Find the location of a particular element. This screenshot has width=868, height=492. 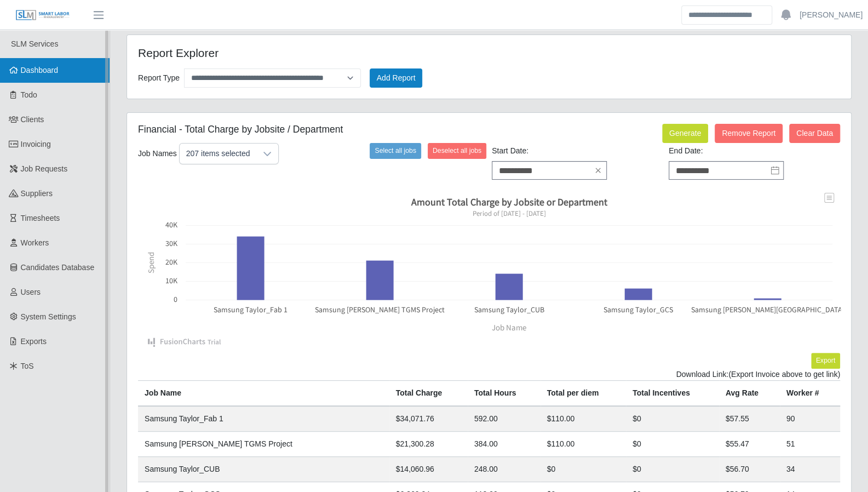

span: Clients is located at coordinates (33, 120).